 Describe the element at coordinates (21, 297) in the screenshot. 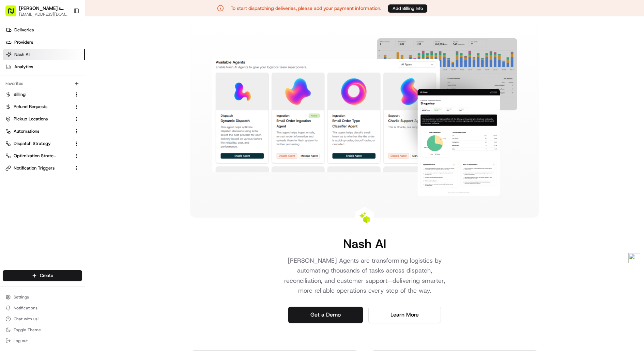

I see `span: Settings` at that location.